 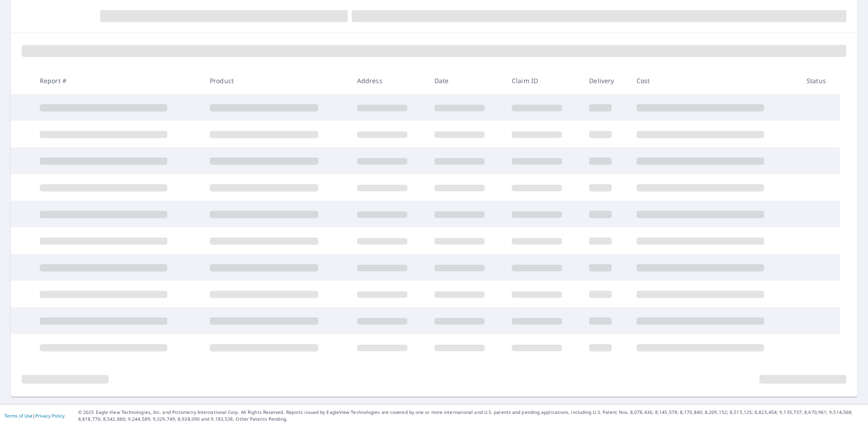 What do you see at coordinates (18, 416) in the screenshot?
I see `a: Terms of Use` at bounding box center [18, 416].